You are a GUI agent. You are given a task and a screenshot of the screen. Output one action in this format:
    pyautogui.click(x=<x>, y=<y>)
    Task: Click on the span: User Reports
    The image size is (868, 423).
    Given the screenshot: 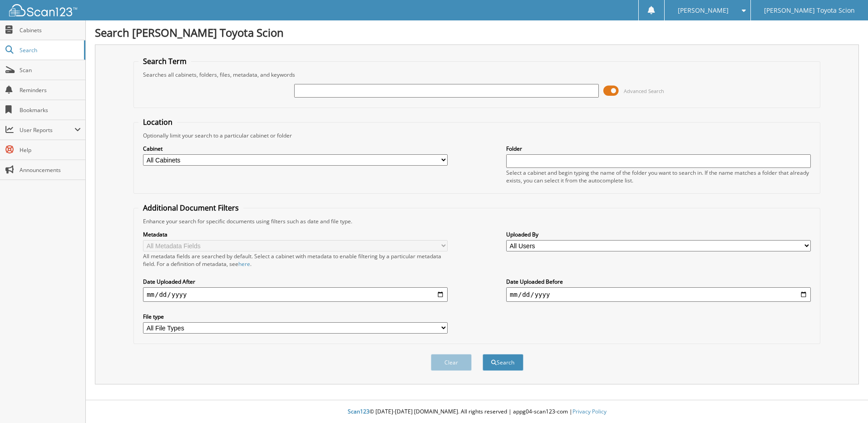 What is the action you would take?
    pyautogui.click(x=47, y=130)
    